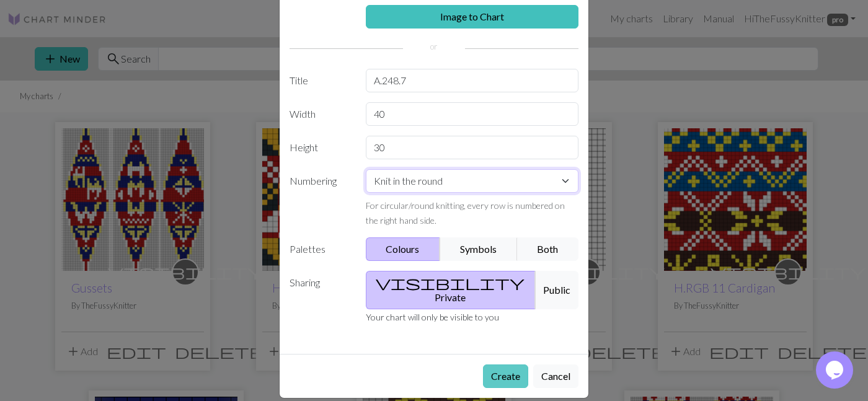  I want to click on button: Private, so click(451, 290).